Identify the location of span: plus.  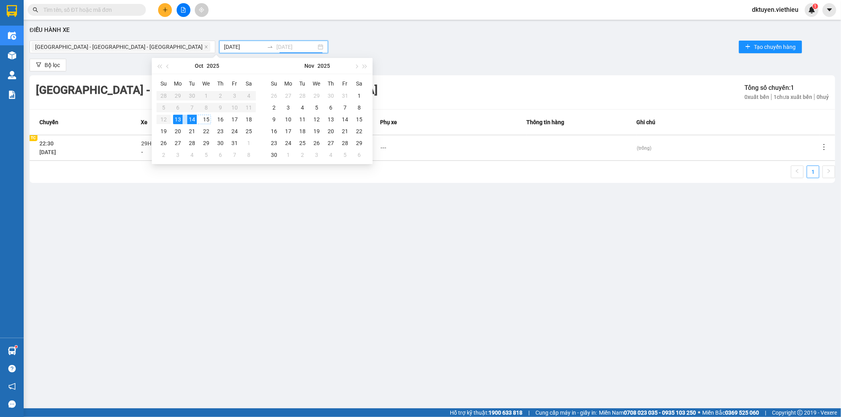
(748, 47).